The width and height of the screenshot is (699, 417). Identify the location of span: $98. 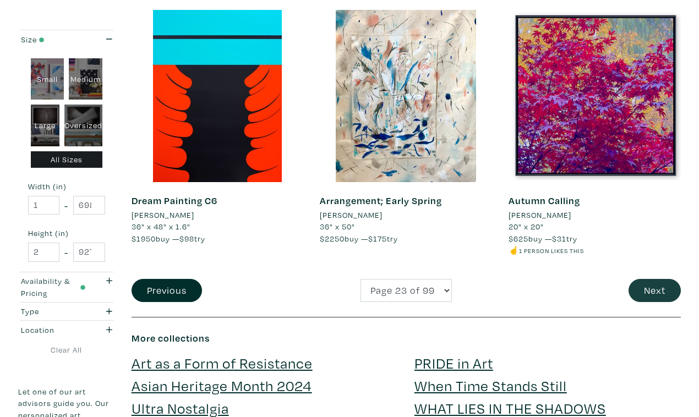
(187, 238).